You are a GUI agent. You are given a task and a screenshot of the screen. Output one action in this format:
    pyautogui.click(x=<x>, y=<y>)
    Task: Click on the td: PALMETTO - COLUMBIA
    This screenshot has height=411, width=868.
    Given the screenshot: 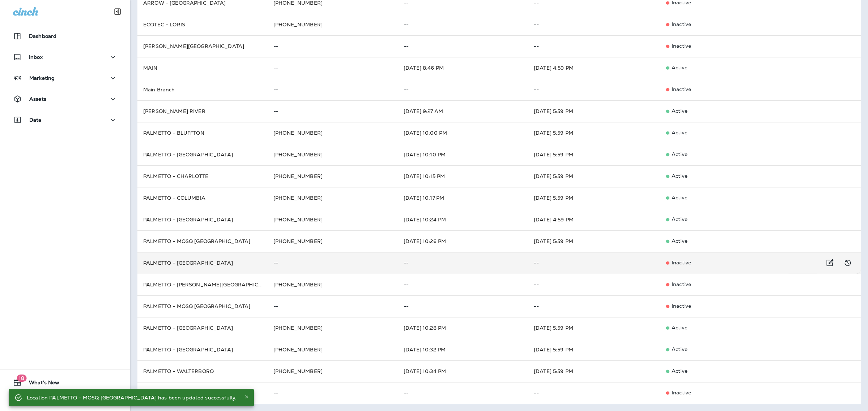 What is the action you would take?
    pyautogui.click(x=203, y=198)
    